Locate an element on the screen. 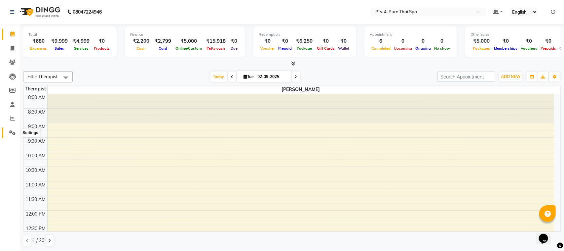 This screenshot has height=251, width=564. div: 12:30 PM is located at coordinates (36, 228).